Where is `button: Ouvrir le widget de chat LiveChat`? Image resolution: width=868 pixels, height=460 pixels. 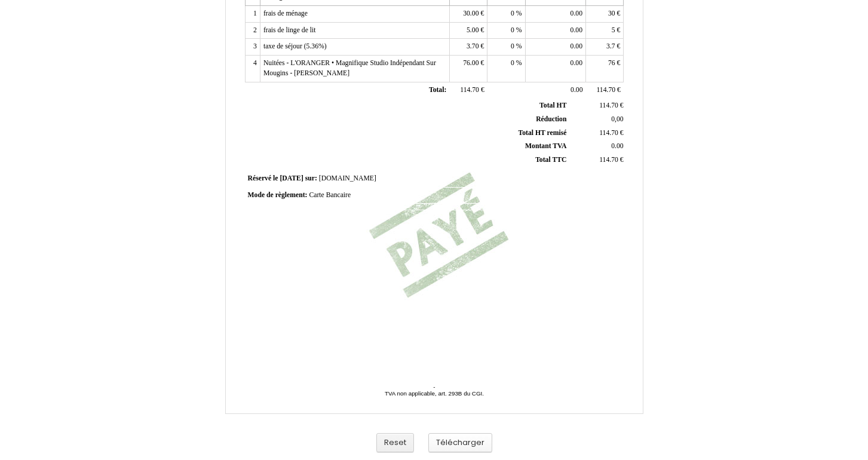 button: Ouvrir le widget de chat LiveChat is located at coordinates (28, 23).